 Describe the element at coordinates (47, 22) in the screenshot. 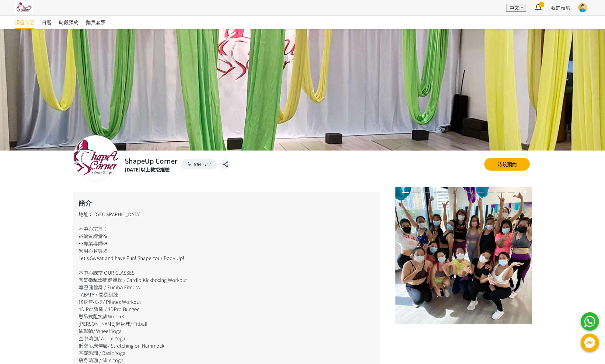

I see `a: 日曆` at that location.